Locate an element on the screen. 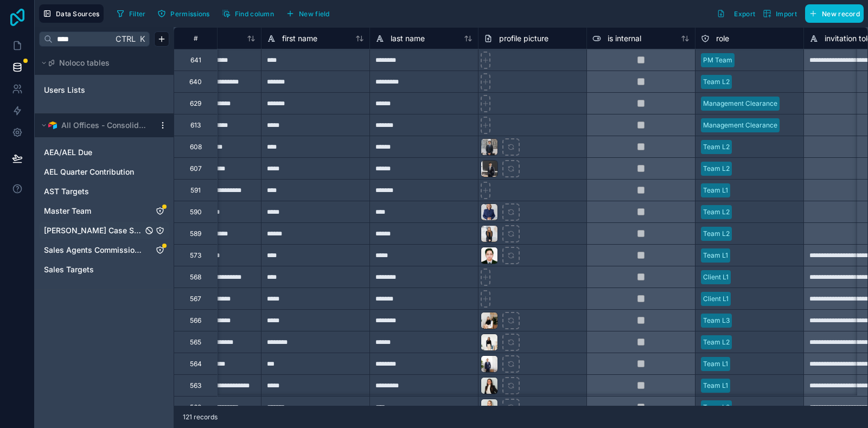 The width and height of the screenshot is (868, 428). a: AST Targets is located at coordinates (93, 191).